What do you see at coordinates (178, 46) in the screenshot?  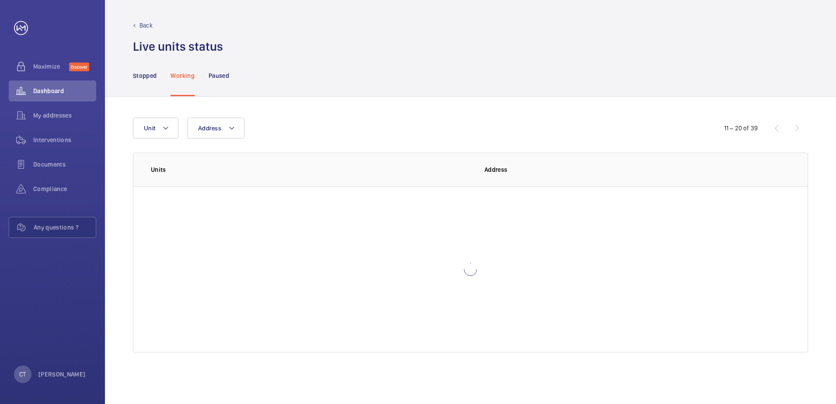 I see `h1: Live units status` at bounding box center [178, 46].